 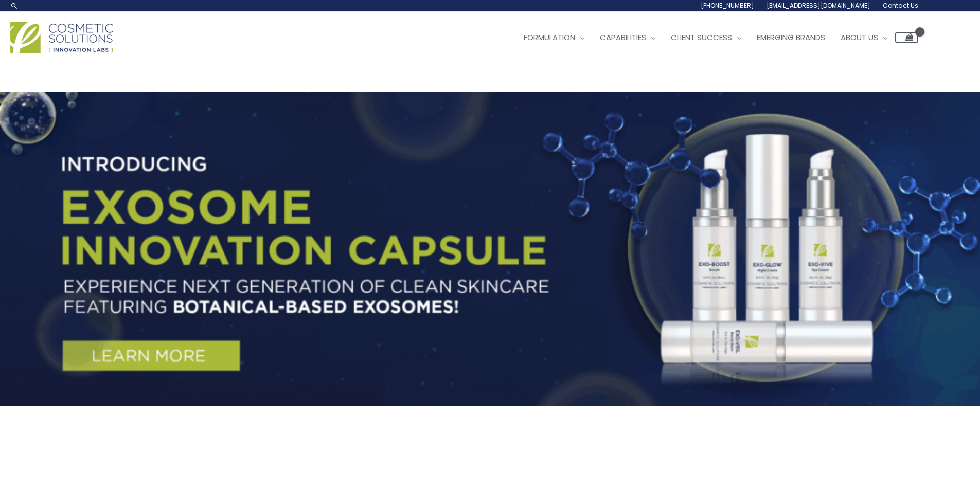 What do you see at coordinates (628, 37) in the screenshot?
I see `a: Capabilities` at bounding box center [628, 37].